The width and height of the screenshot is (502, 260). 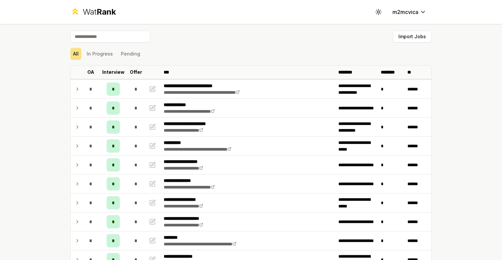 What do you see at coordinates (113, 72) in the screenshot?
I see `p: Interview` at bounding box center [113, 72].